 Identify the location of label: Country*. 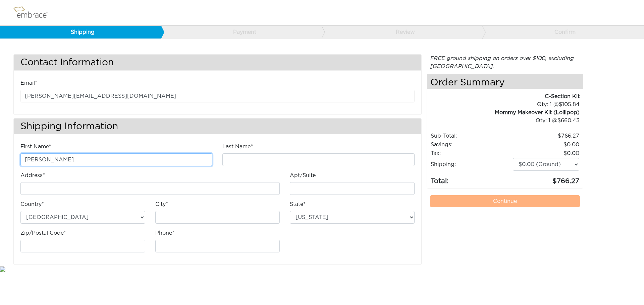
(32, 205).